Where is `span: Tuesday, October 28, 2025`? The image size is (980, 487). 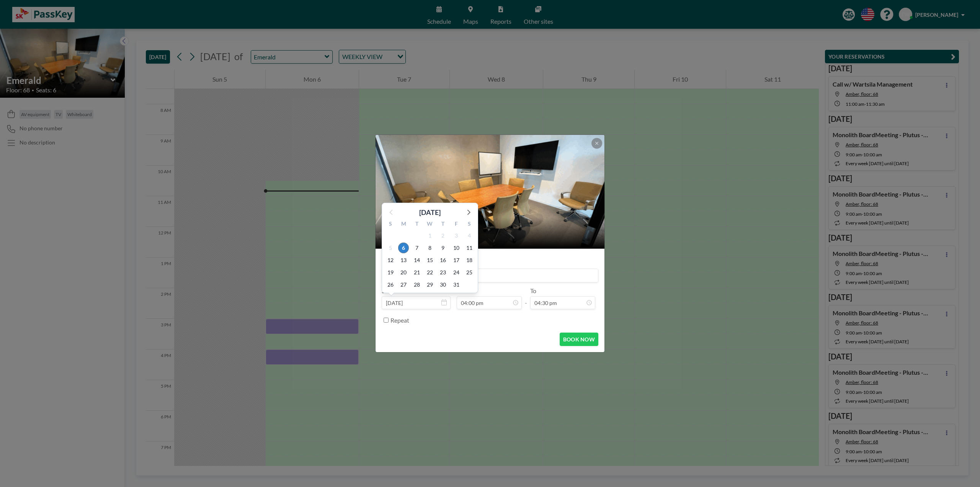 span: Tuesday, October 28, 2025 is located at coordinates (417, 285).